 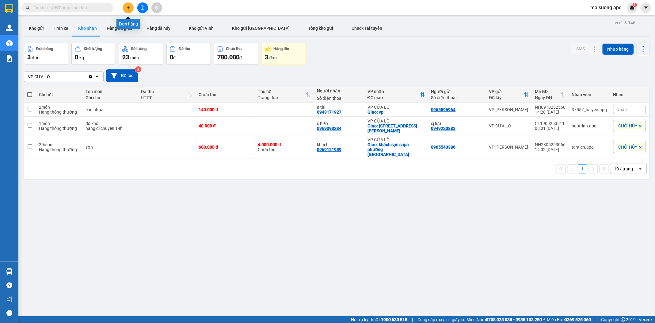 I want to click on span: đ, so click(x=241, y=58).